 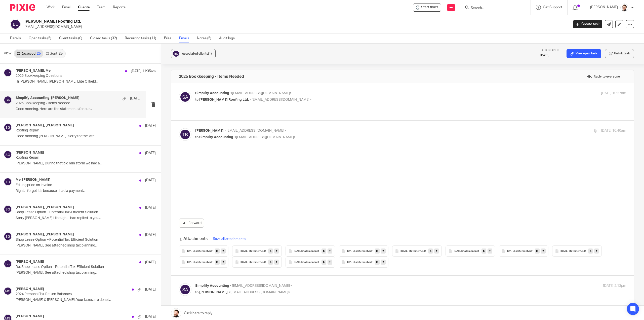 I want to click on p: Good morning, Here are the statements for our..., so click(x=78, y=109).